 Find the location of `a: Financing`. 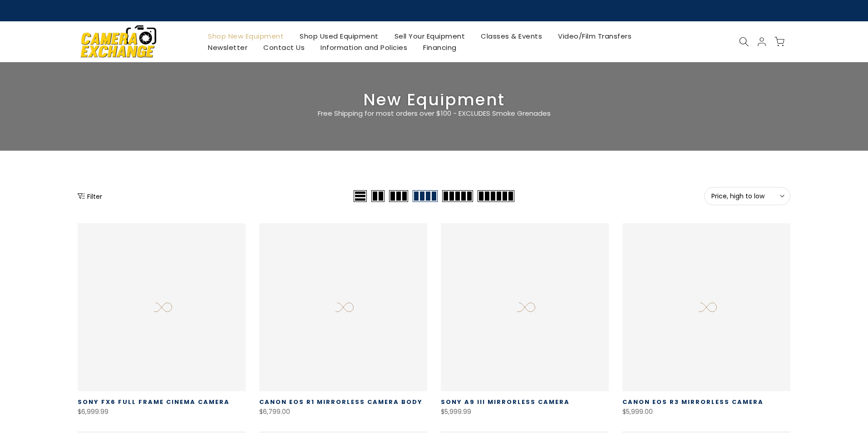

a: Financing is located at coordinates (440, 47).